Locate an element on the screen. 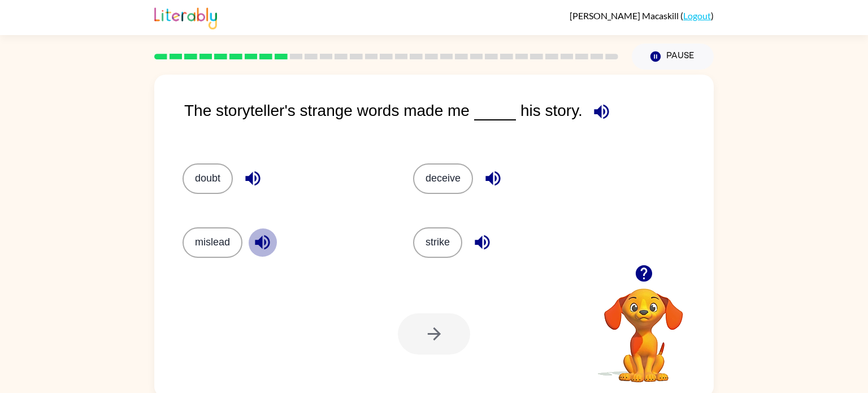  button: strike is located at coordinates (437, 242).